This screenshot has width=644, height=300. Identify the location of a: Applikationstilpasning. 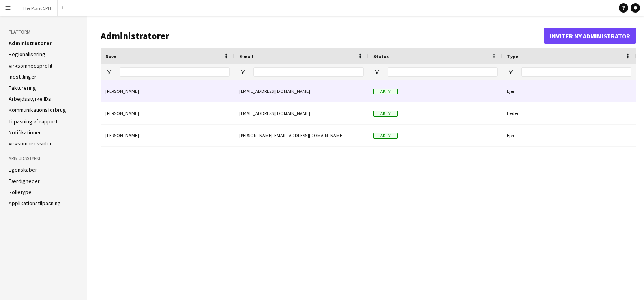
(35, 203).